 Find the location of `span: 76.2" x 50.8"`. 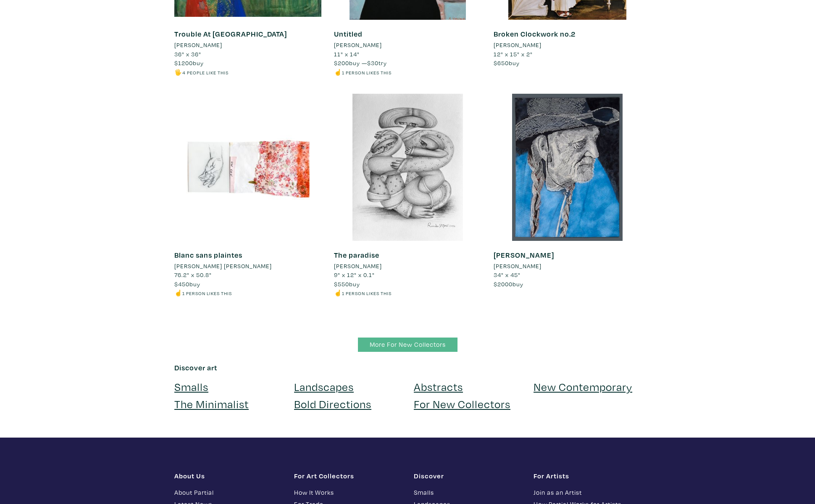

span: 76.2" x 50.8" is located at coordinates (193, 274).